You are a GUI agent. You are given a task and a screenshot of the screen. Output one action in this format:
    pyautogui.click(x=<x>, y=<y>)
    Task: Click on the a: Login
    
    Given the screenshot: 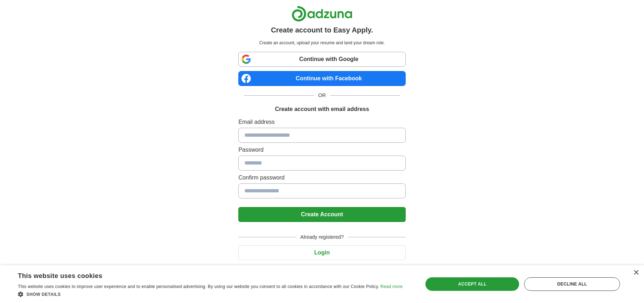 What is the action you would take?
    pyautogui.click(x=322, y=252)
    